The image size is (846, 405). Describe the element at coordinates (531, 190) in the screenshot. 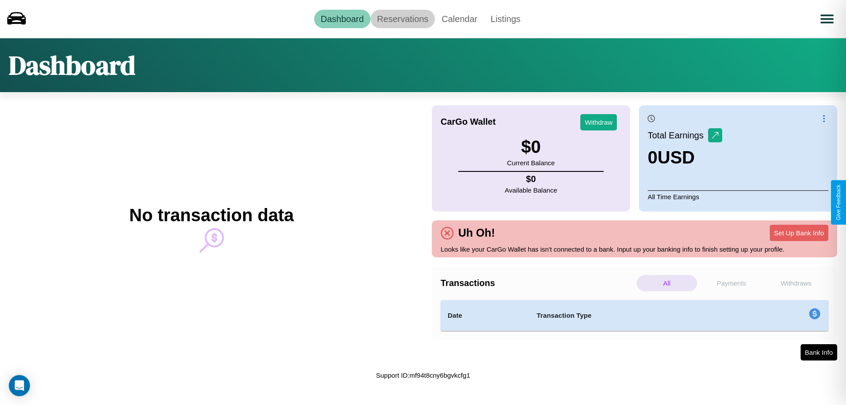

I see `p: Available Balance` at that location.